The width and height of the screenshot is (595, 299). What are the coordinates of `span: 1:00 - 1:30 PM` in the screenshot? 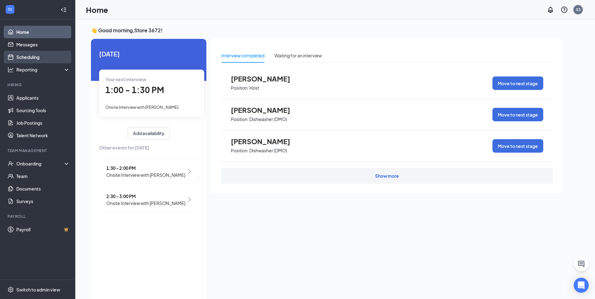 It's located at (135, 90).